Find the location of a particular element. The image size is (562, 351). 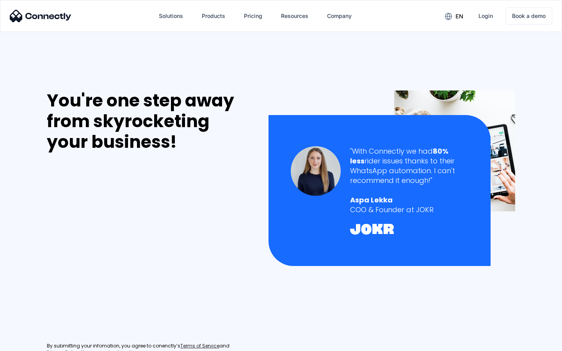

div: Pricing is located at coordinates (253, 16).